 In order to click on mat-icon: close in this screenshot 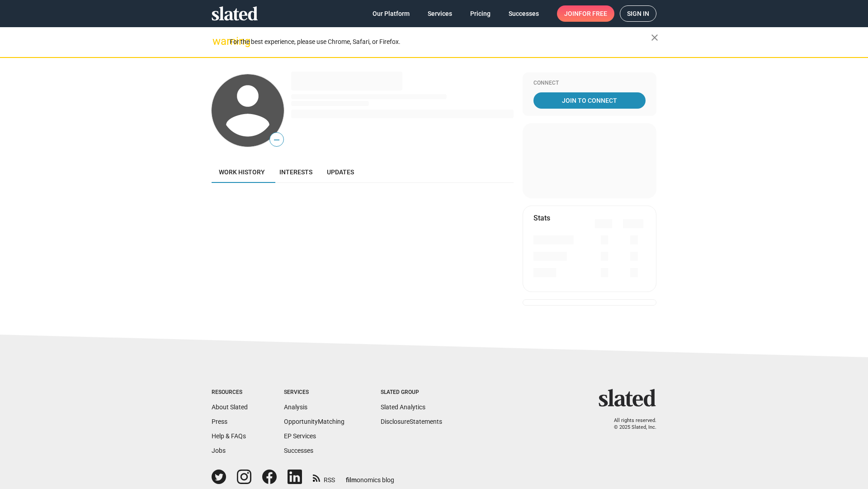, I will do `click(655, 38)`.